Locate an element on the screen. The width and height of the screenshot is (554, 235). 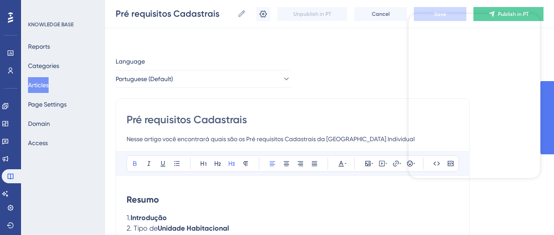
span: Cancel is located at coordinates (381, 14).